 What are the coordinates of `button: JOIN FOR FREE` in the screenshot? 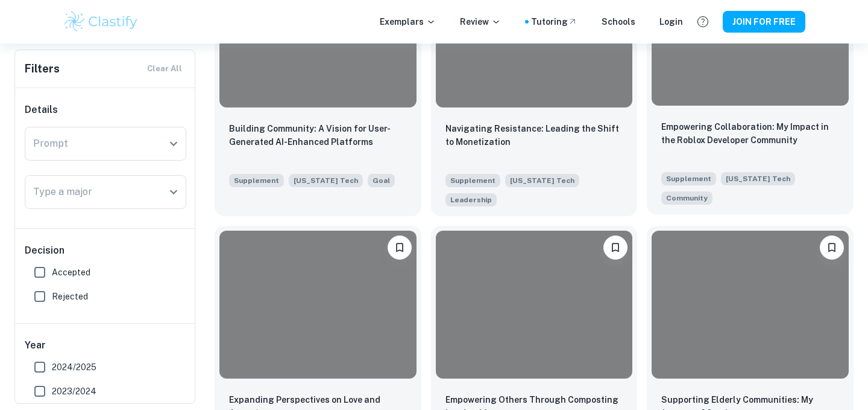 It's located at (764, 21).